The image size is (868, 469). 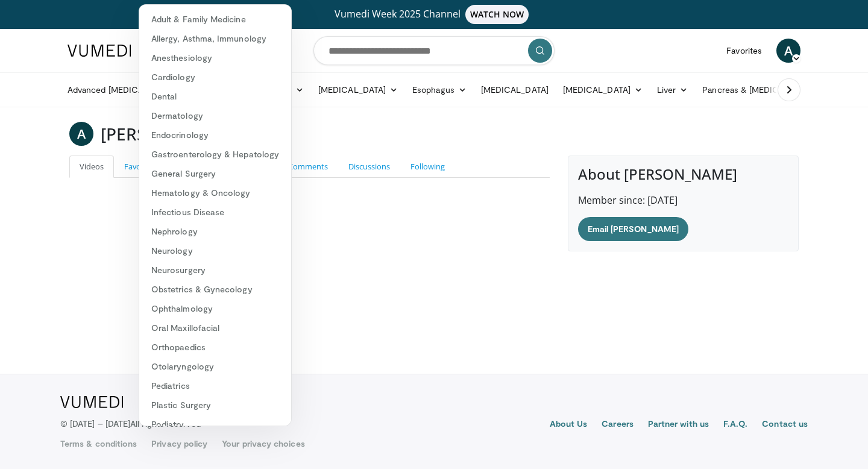 What do you see at coordinates (439, 90) in the screenshot?
I see `a: Esophagus` at bounding box center [439, 90].